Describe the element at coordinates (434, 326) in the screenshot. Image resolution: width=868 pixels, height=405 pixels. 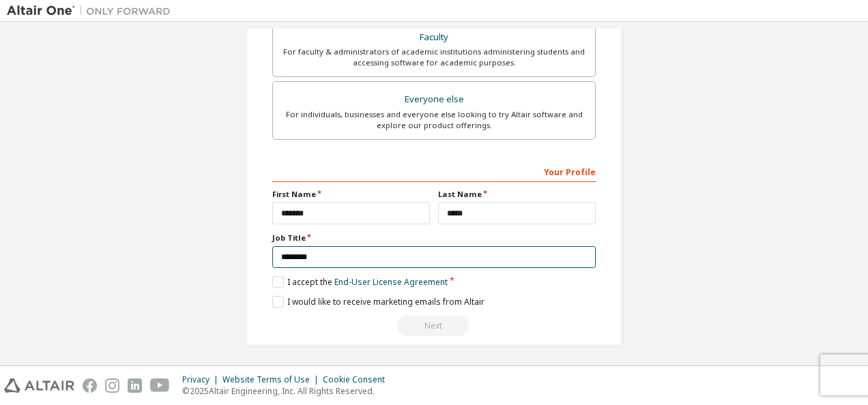
I see `div: Read and acccept EULA to continue` at that location.